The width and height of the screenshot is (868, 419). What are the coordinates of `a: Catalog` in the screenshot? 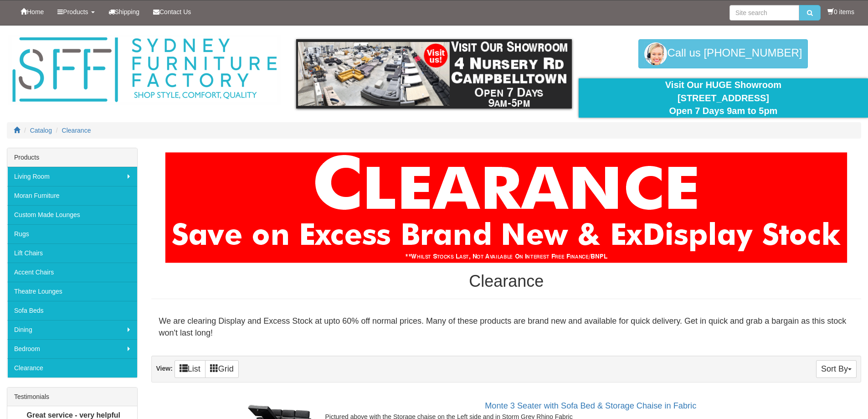 It's located at (41, 130).